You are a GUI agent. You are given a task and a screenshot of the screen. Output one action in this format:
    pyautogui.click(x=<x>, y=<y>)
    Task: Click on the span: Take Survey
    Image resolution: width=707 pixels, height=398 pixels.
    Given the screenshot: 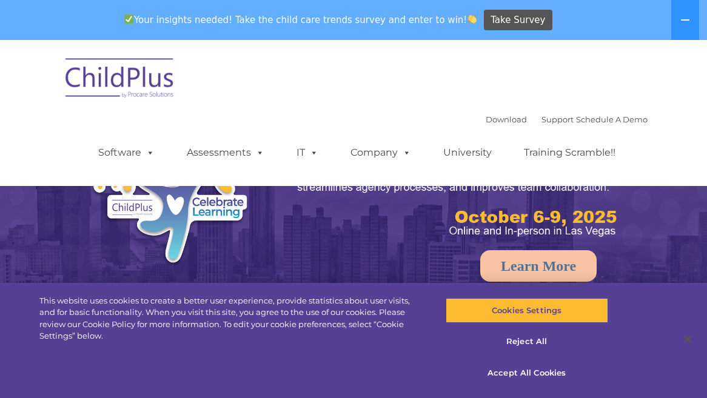 What is the action you would take?
    pyautogui.click(x=518, y=20)
    